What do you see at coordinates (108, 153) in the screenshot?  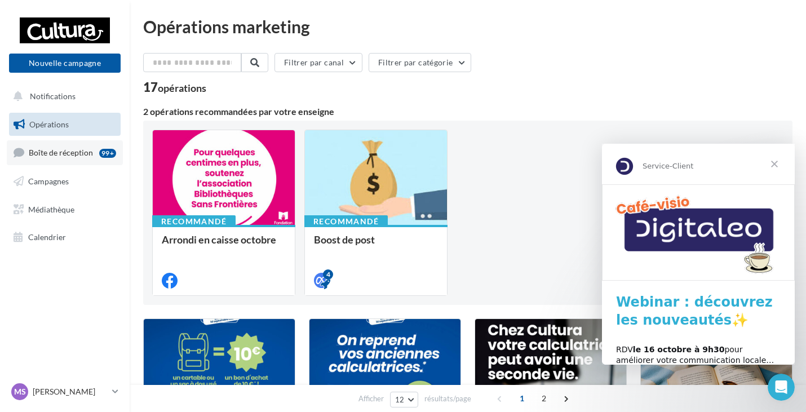 I see `div: 99+` at bounding box center [108, 153].